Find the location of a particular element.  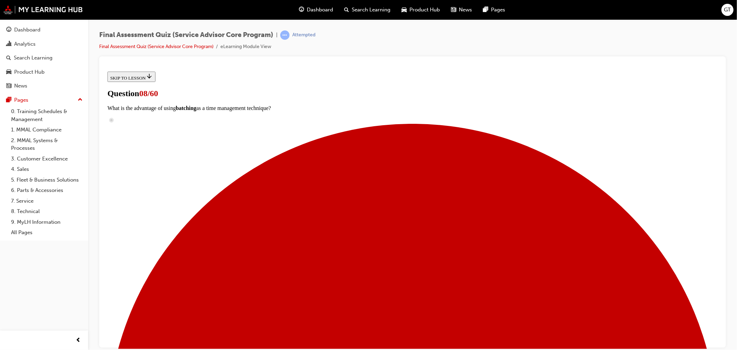

a: news-iconNews is located at coordinates (462, 10).